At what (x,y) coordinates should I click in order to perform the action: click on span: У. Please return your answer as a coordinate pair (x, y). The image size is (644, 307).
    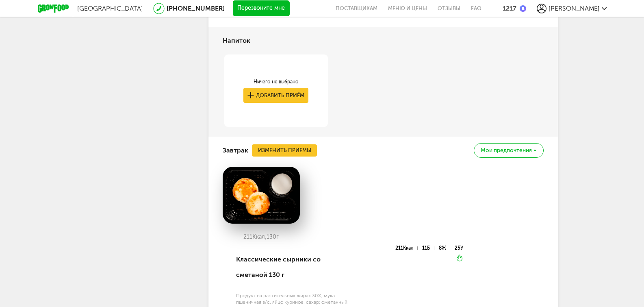
    Looking at the image, I should click on (461, 248).